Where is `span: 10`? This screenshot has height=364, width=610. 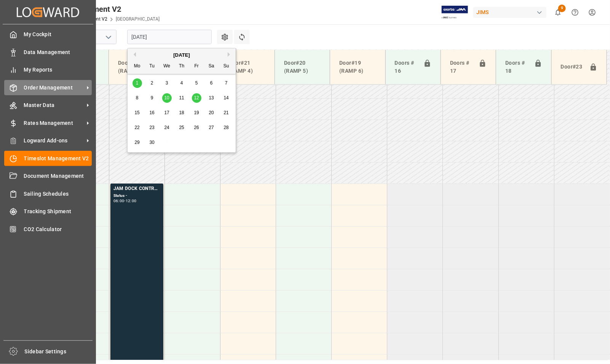
span: 10 is located at coordinates (166, 98).